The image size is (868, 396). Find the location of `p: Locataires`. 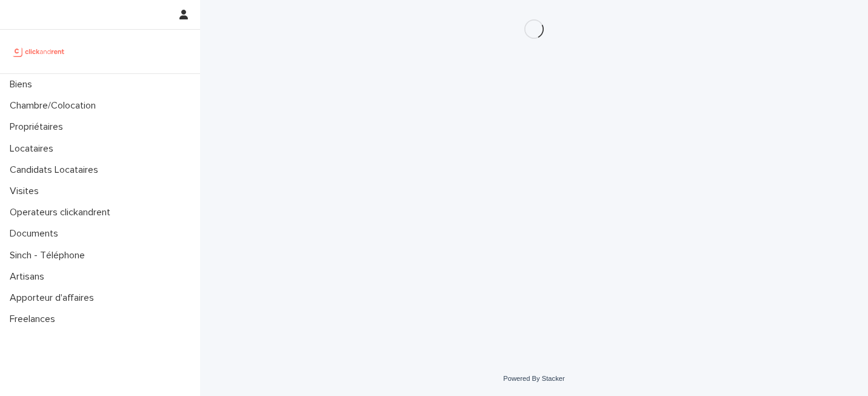

p: Locataires is located at coordinates (34, 148).